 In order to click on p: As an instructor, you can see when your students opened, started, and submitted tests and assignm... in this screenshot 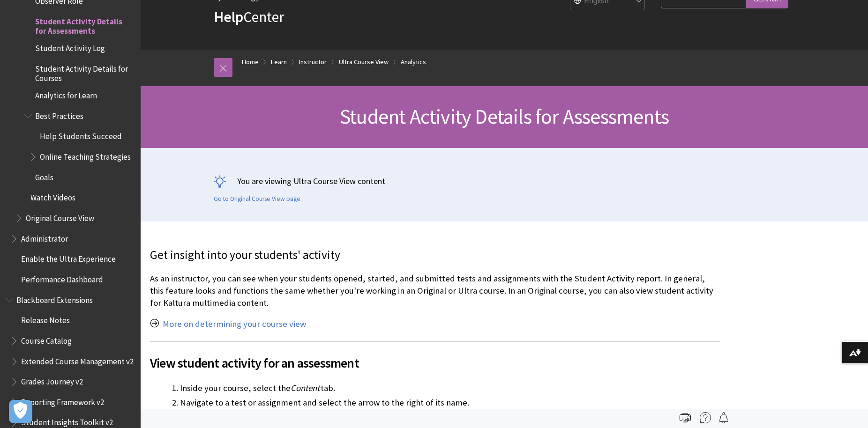, I will do `click(435, 291)`.